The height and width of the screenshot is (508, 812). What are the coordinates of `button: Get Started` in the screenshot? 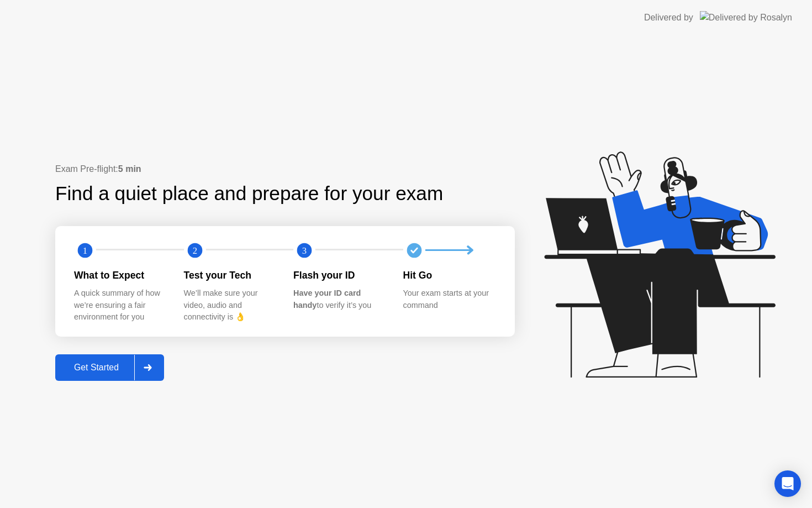 It's located at (109, 367).